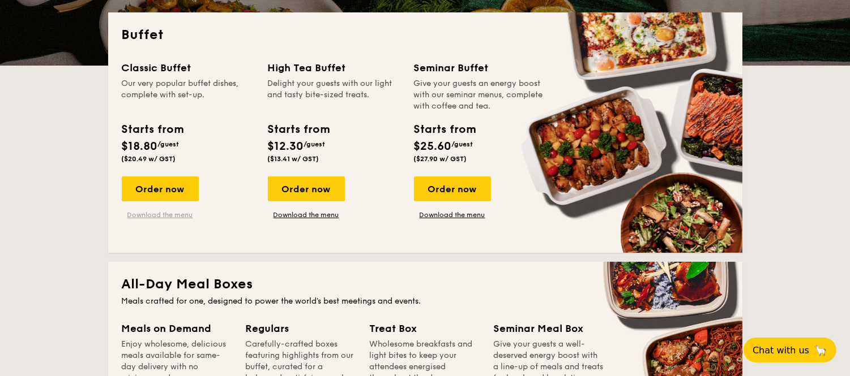  What do you see at coordinates (425, 285) in the screenshot?
I see `h2: All-Day Meal Boxes` at bounding box center [425, 285].